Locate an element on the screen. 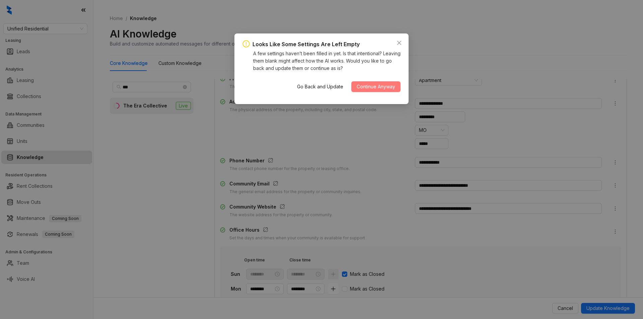  span: close is located at coordinates (399, 43).